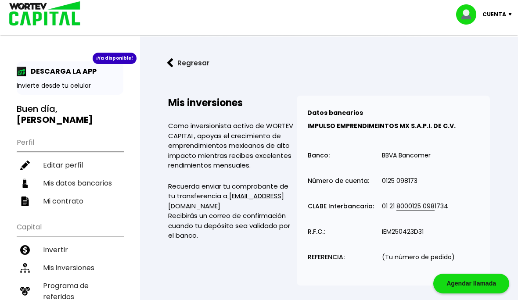 This screenshot has height=300, width=518. What do you see at coordinates (326, 257) in the screenshot?
I see `p: REFERENCIA:` at bounding box center [326, 257].